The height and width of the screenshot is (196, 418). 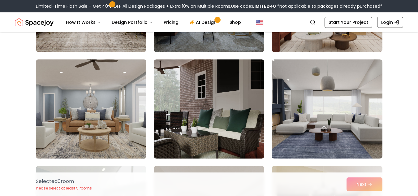 What do you see at coordinates (34, 22) in the screenshot?
I see `a: Spacejoy` at bounding box center [34, 22].